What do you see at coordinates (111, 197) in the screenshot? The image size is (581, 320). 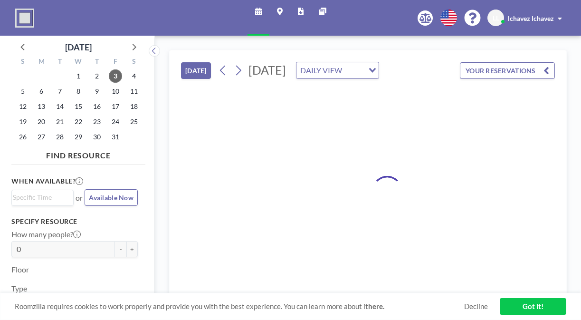 I see `button: Available Now` at bounding box center [111, 197].